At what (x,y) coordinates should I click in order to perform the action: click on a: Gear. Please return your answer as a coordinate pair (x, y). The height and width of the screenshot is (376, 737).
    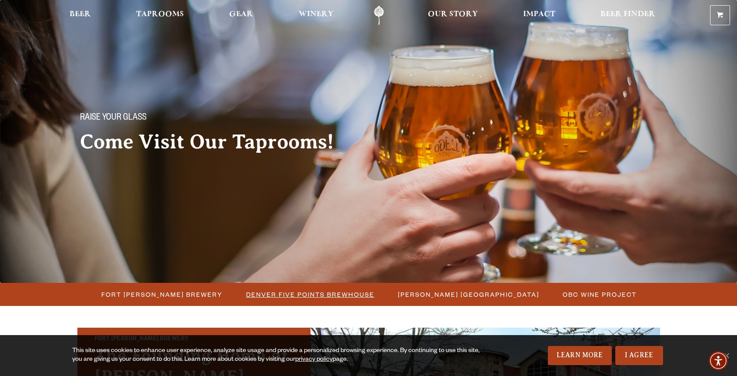
    Looking at the image, I should click on (241, 15).